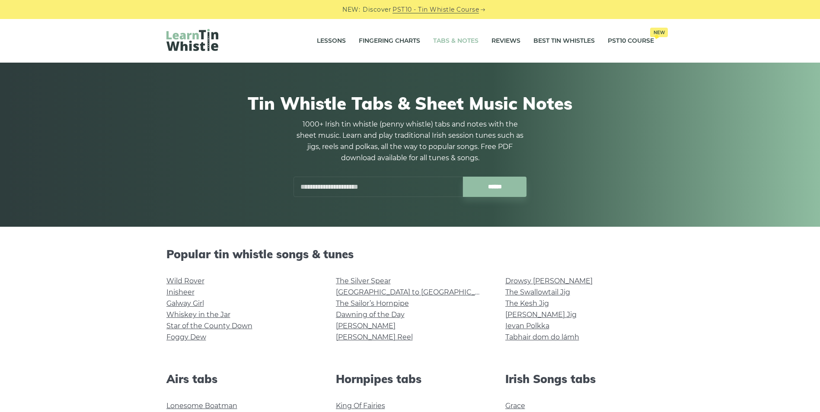 This screenshot has width=820, height=412. Describe the element at coordinates (192, 40) in the screenshot. I see `img: LearnTinWhistle.com` at that location.